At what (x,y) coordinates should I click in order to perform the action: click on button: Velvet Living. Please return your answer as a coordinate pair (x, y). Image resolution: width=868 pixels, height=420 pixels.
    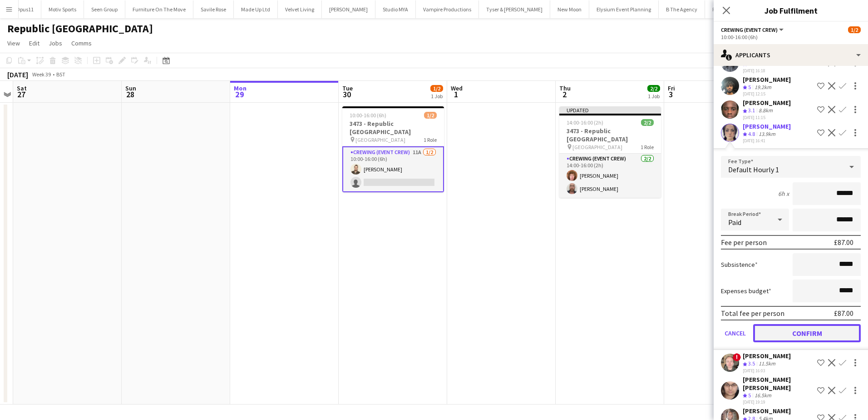
    Looking at the image, I should click on (299, 9).